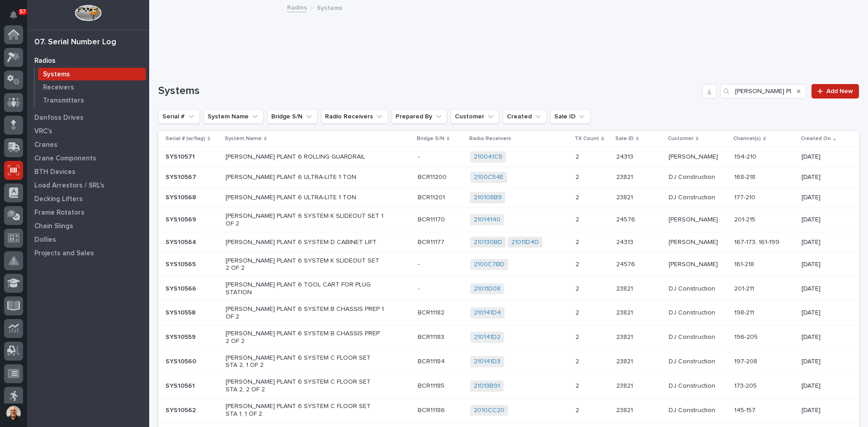 The width and height of the screenshot is (868, 427). What do you see at coordinates (88, 131) in the screenshot?
I see `a: VRC's` at bounding box center [88, 131].